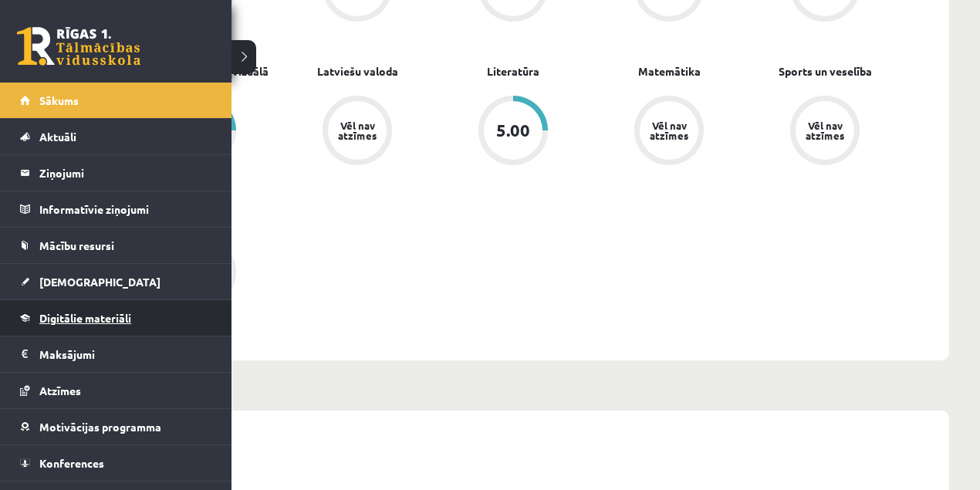 Image resolution: width=980 pixels, height=490 pixels. What do you see at coordinates (60, 391) in the screenshot?
I see `span: Atzīmes` at bounding box center [60, 391].